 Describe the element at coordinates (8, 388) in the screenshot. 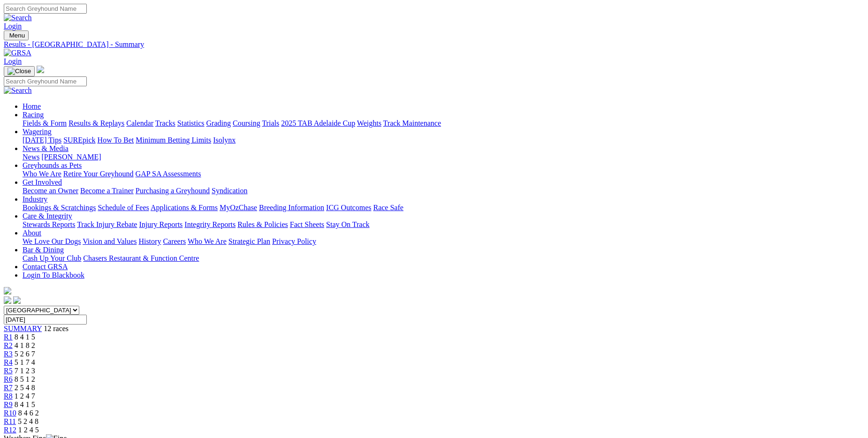

I see `span: R7` at that location.